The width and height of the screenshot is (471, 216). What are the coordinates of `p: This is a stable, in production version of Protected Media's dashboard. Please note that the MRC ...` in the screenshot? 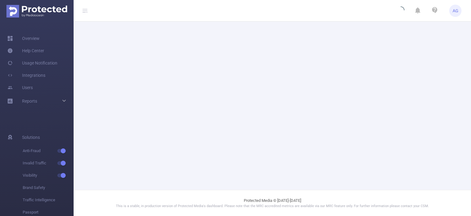 It's located at (273, 206).